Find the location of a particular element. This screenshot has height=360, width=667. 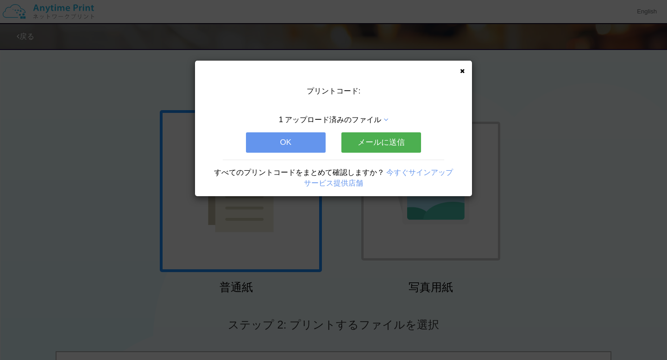

a: 今すぐサインアップ is located at coordinates (420, 172).